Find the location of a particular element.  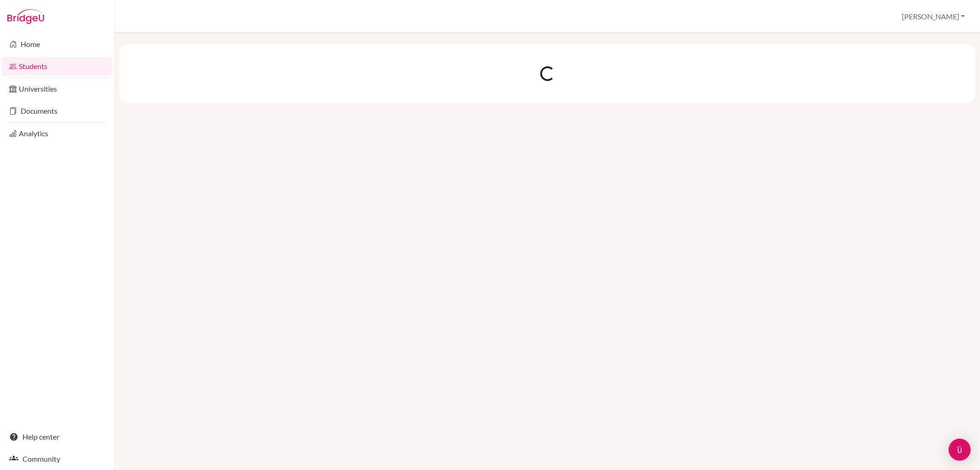

a: Analytics is located at coordinates (57, 134).